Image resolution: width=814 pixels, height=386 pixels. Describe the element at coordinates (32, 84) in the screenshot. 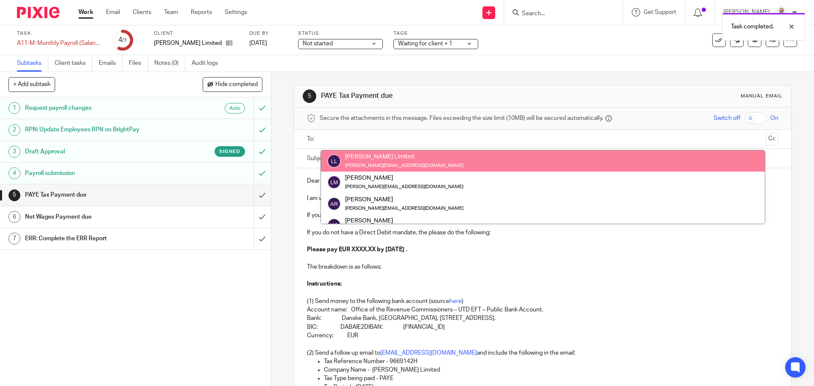

I see `button: + Add subtask` at that location.